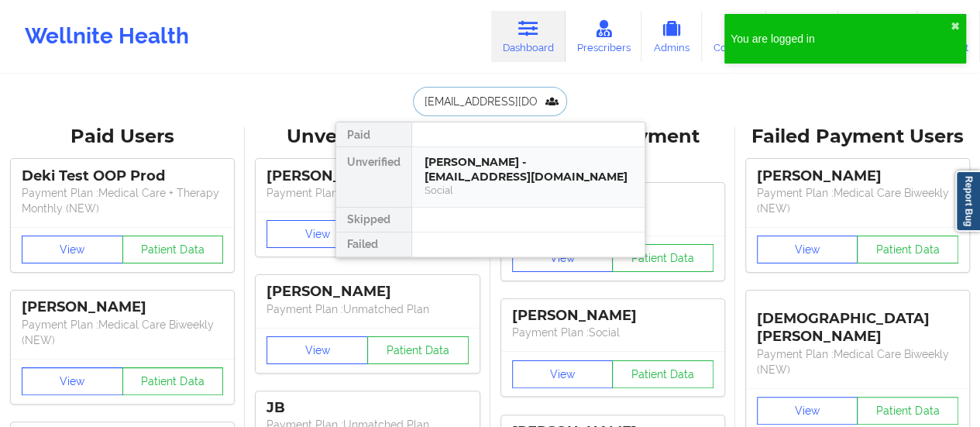 Image resolution: width=980 pixels, height=427 pixels. Describe the element at coordinates (122, 176) in the screenshot. I see `div: Deki Test OOP Prod` at that location.